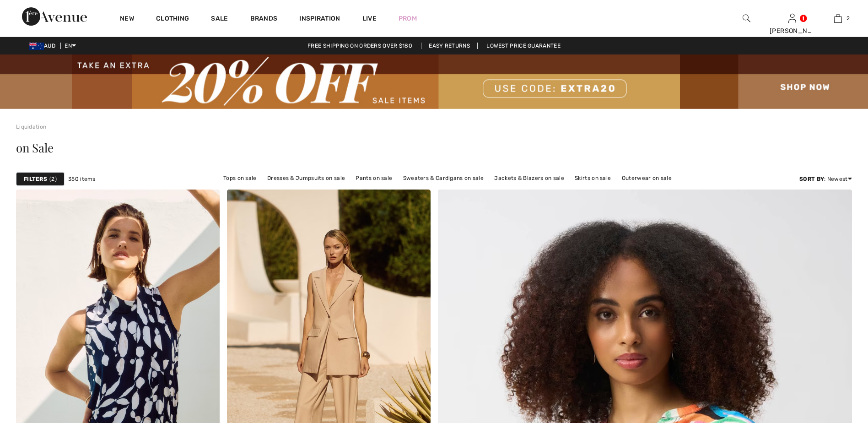 Image resolution: width=868 pixels, height=423 pixels. Describe the element at coordinates (240, 178) in the screenshot. I see `a: Tops on sale` at that location.